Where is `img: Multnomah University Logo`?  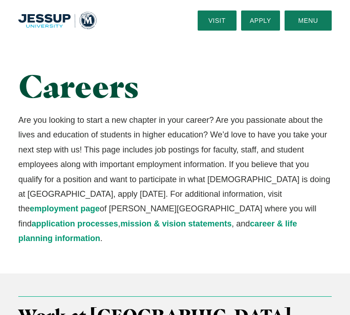
img: Multnomah University Logo is located at coordinates (57, 21).